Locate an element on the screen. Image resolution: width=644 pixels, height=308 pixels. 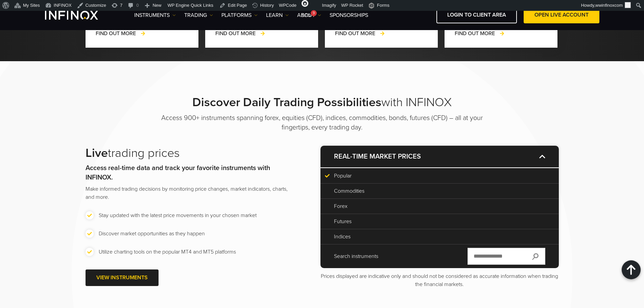
li: Utilize charting tools on the popular MT4 and MT5 platforms is located at coordinates (189, 252).